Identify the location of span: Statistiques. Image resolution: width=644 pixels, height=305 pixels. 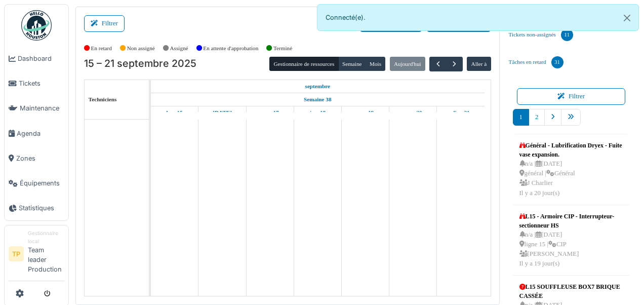
(42, 207).